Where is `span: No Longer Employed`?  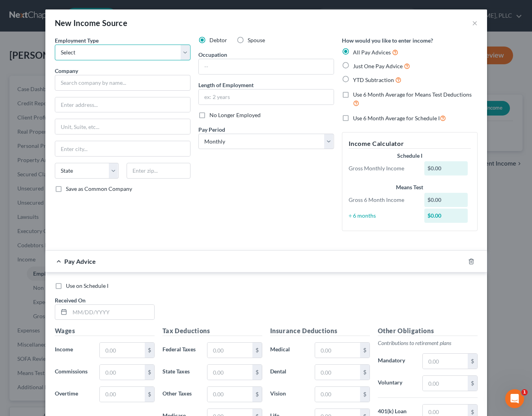 span: No Longer Employed is located at coordinates (235, 115).